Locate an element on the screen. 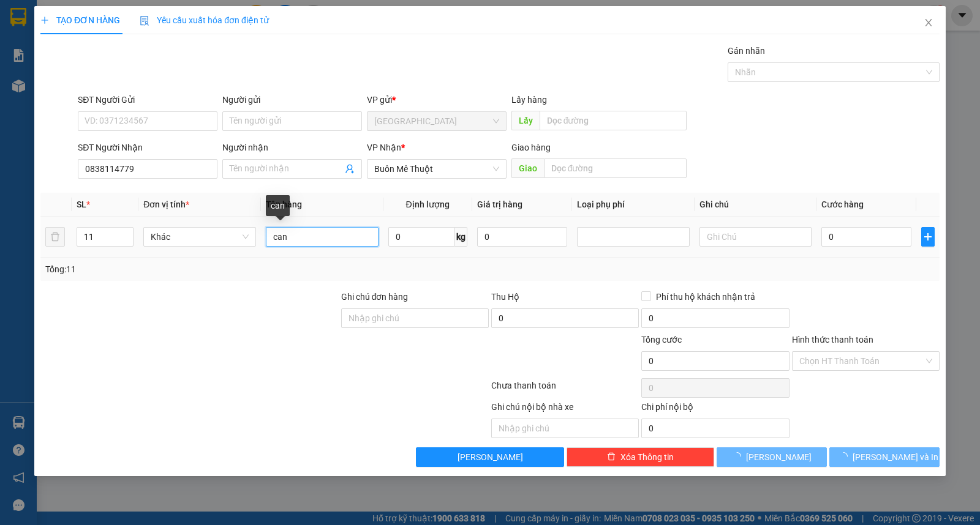  span: TẠO ĐƠN HÀNG is located at coordinates (80, 20).